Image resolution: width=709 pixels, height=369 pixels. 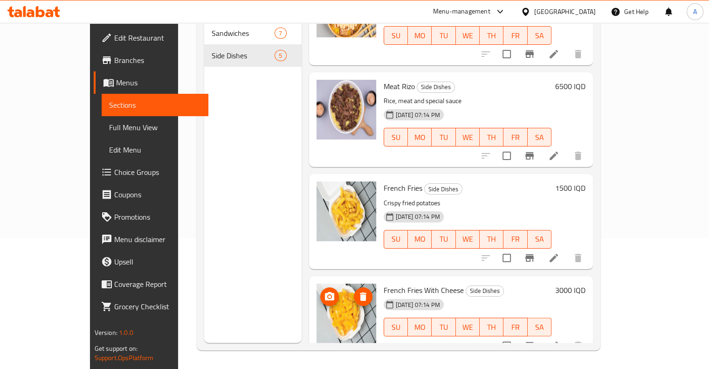 I want to click on span: 7, so click(x=280, y=33).